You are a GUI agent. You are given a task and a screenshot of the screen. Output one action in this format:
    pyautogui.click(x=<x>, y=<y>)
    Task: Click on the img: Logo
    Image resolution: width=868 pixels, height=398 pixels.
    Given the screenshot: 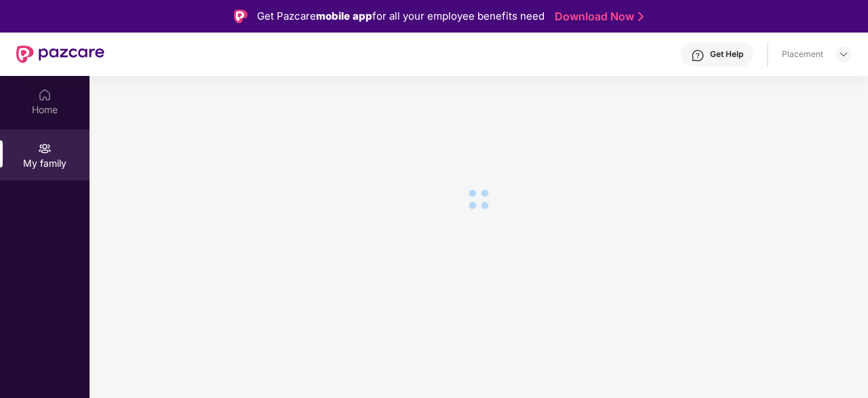 What is the action you would take?
    pyautogui.click(x=240, y=17)
    